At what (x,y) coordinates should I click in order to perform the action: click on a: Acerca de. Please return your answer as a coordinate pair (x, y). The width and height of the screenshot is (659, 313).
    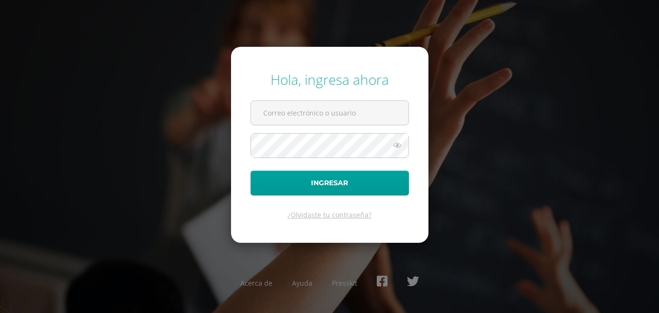
    Looking at the image, I should click on (256, 283).